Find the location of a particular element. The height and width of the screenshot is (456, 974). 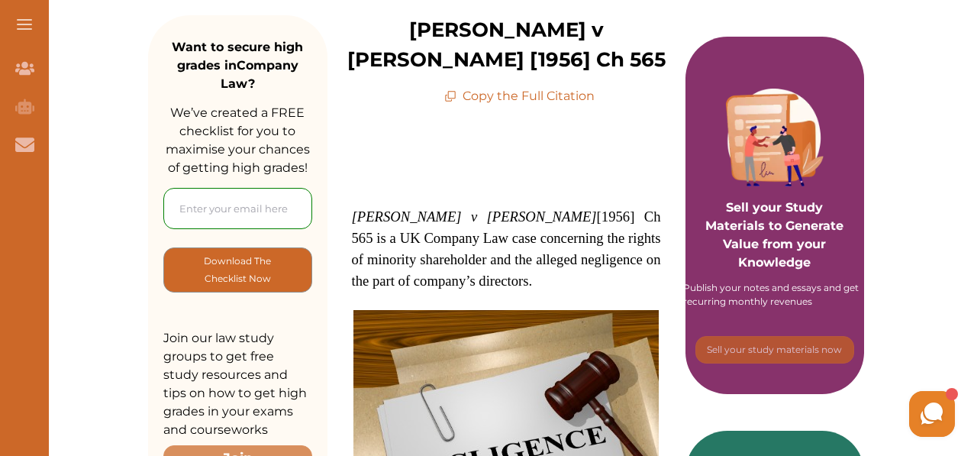

strong: Want to secure high grades in Company Law ? is located at coordinates (237, 65).